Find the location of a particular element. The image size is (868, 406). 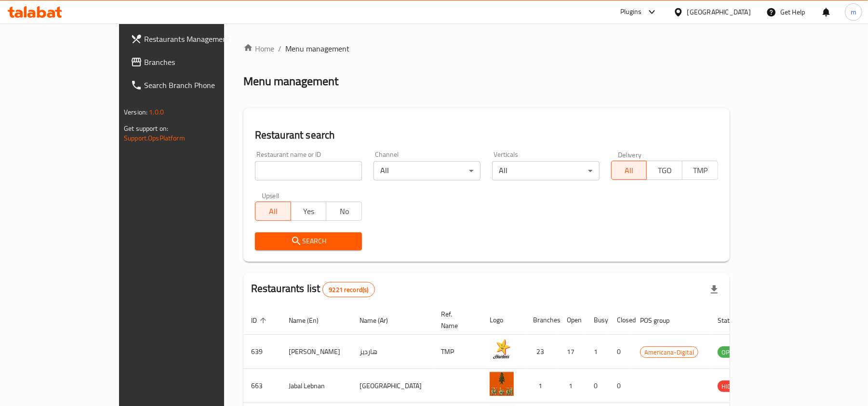

td: 23 is located at coordinates (542, 352).